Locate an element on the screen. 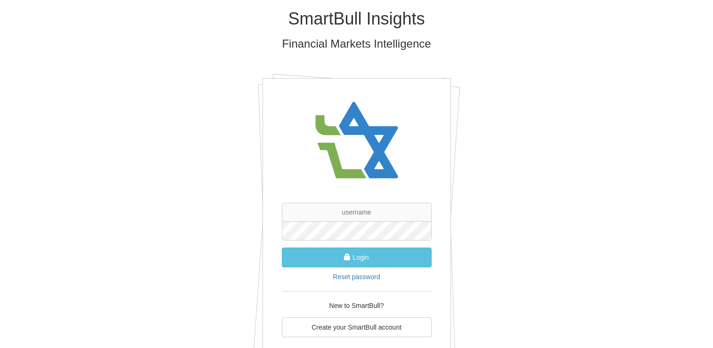  input: username is located at coordinates (357, 212).